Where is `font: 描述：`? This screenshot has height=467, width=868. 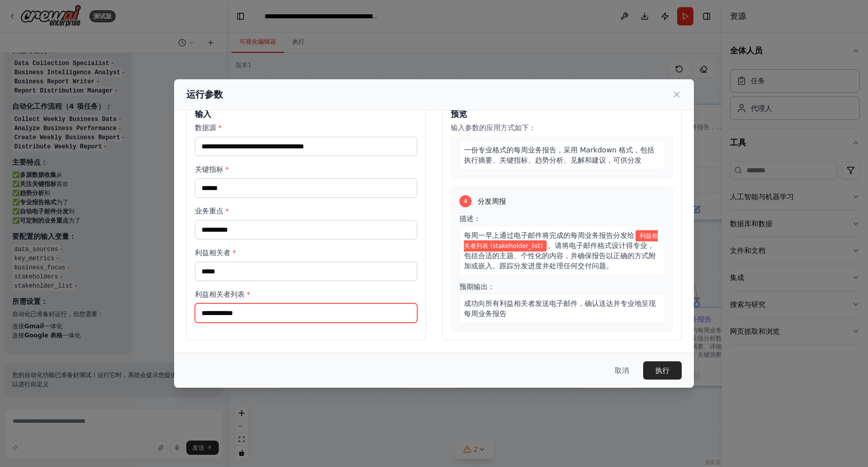
font: 描述： is located at coordinates (470, 218).